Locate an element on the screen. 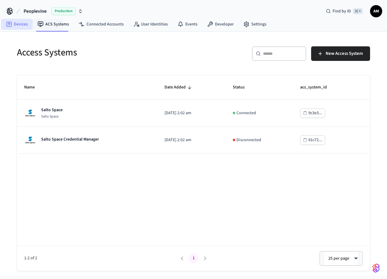  button: New Access System is located at coordinates (341, 54).